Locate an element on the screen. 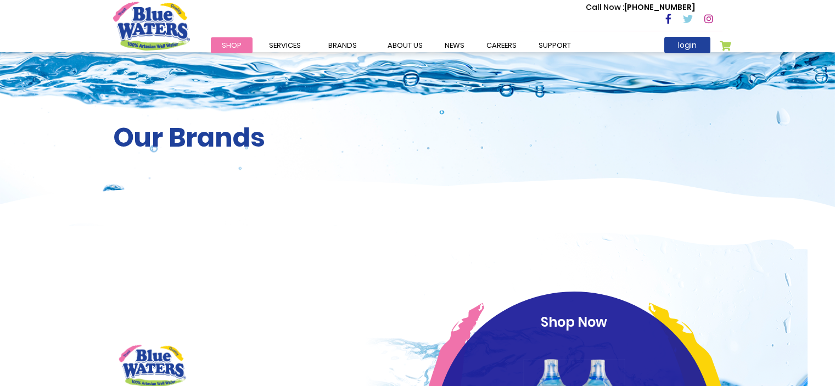 This screenshot has width=835, height=386. a: careers is located at coordinates (502, 45).